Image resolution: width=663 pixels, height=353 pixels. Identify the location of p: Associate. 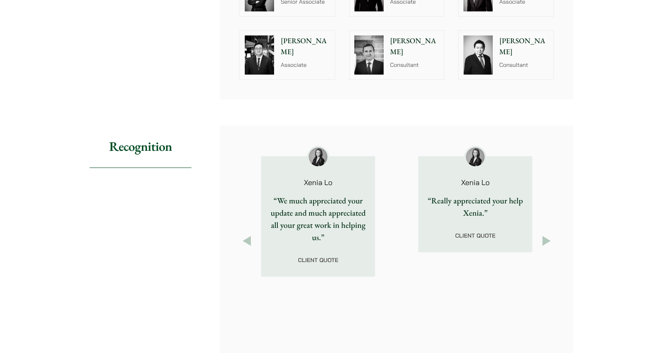
(305, 65).